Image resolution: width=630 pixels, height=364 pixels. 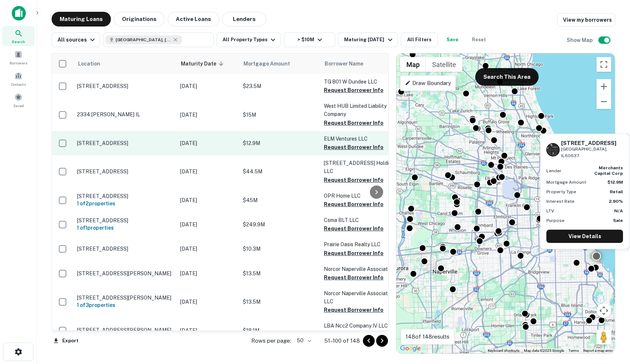 I want to click on th: Borrower Name, so click(x=361, y=64).